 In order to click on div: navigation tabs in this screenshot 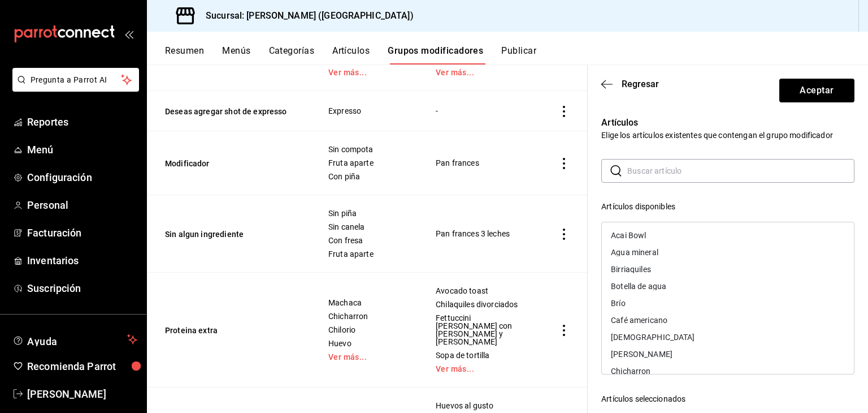, I will do `click(517, 55)`.